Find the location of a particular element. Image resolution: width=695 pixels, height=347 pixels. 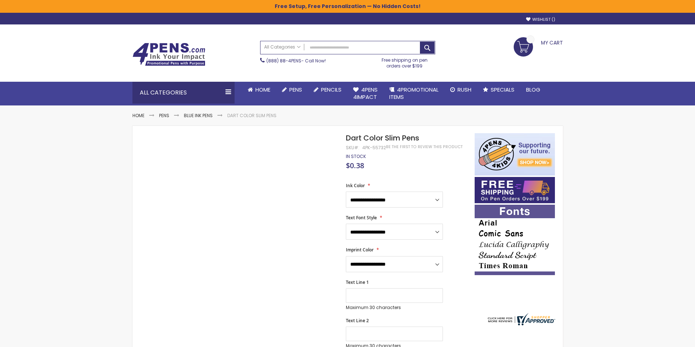

a: Wishlist is located at coordinates (541, 19).